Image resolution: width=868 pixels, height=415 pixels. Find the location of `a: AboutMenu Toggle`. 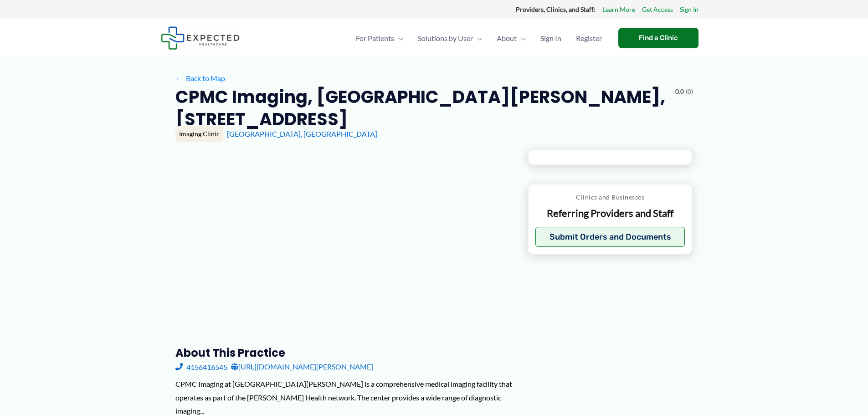

a: AboutMenu Toggle is located at coordinates (511, 38).